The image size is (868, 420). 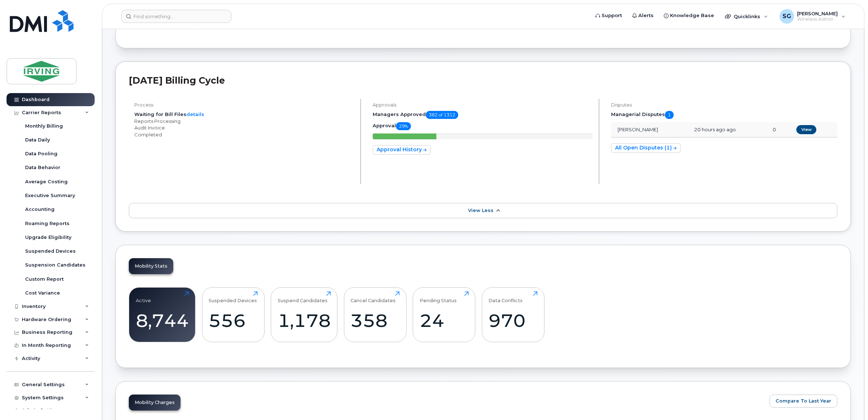 What do you see at coordinates (403, 126) in the screenshot?
I see `span: 29%` at bounding box center [403, 126].